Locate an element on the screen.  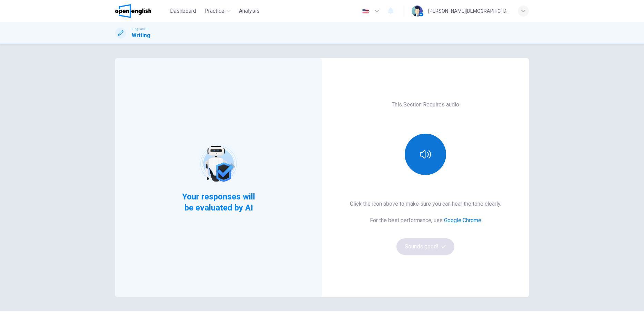
span: Linguaskill is located at coordinates (140, 29).